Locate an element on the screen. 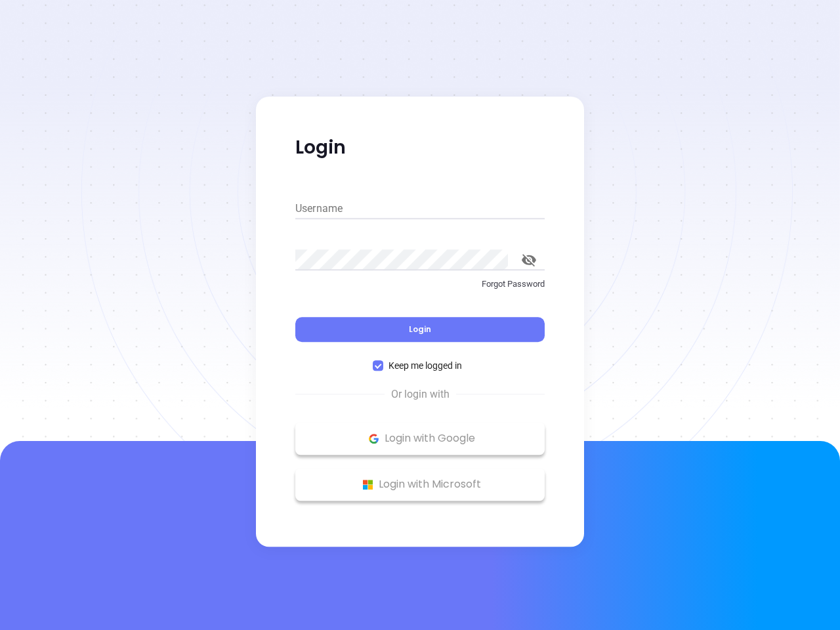  img: Microsoft Logo is located at coordinates (367, 484).